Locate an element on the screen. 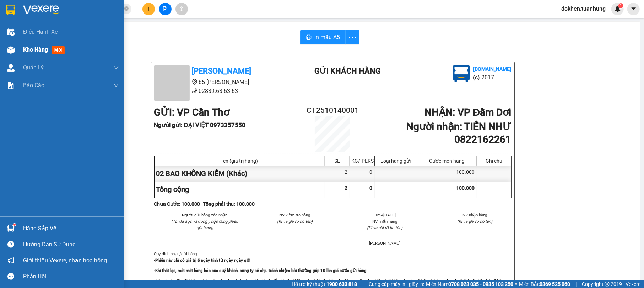  b: Người gửi : ĐẠI VIỆT 0973357550 is located at coordinates (200, 125).